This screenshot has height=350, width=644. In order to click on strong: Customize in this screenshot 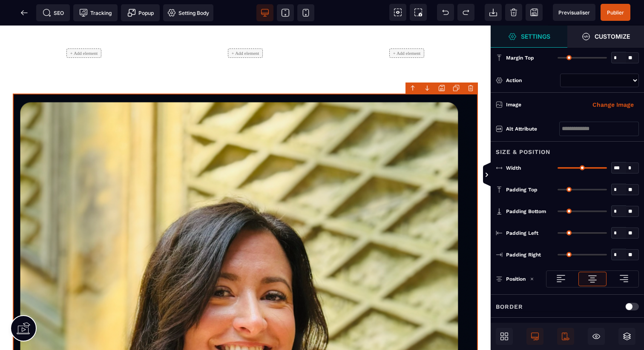, I will do `click(612, 36)`.